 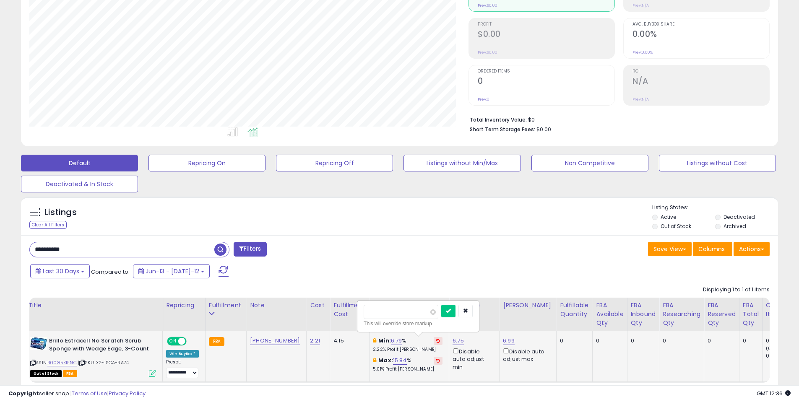 What do you see at coordinates (750, 314) in the screenshot?
I see `div: FBA Total Qty` at bounding box center [750, 314].